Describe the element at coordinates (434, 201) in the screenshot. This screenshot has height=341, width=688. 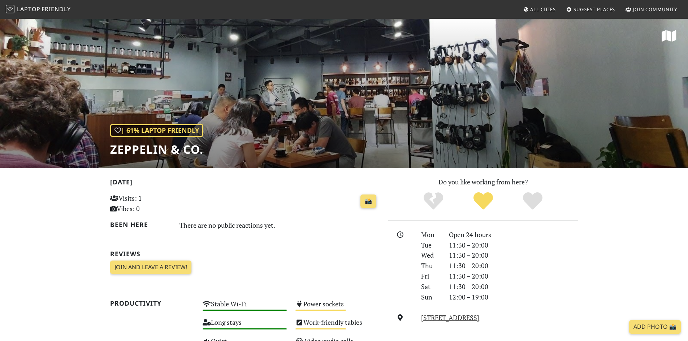
I see `div: No` at that location.